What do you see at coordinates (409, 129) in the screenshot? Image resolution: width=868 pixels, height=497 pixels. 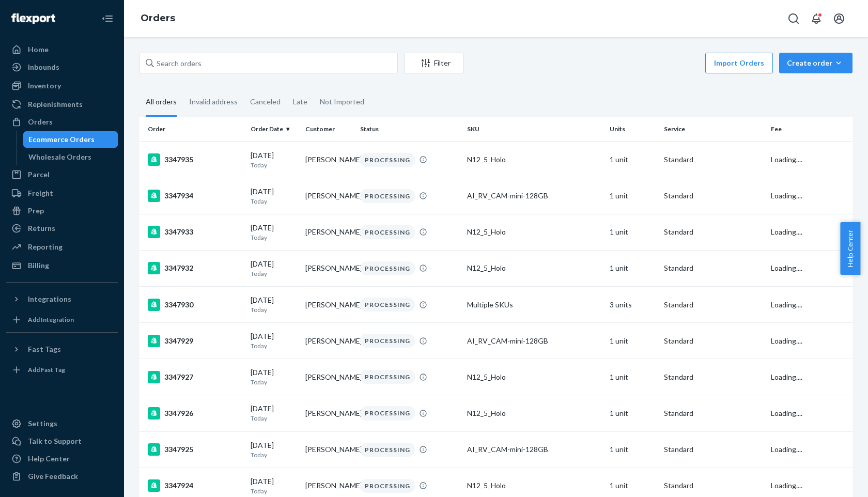 I see `th: Status` at bounding box center [409, 129].